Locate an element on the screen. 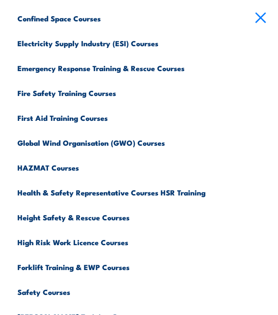  a: Forklift Training & EWP Courses is located at coordinates (143, 266).